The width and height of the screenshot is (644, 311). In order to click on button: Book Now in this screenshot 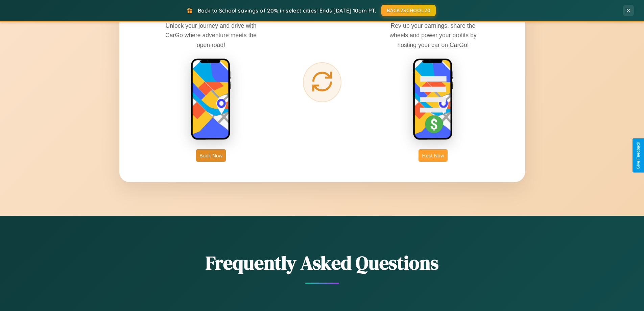, I will do `click(211, 156)`.